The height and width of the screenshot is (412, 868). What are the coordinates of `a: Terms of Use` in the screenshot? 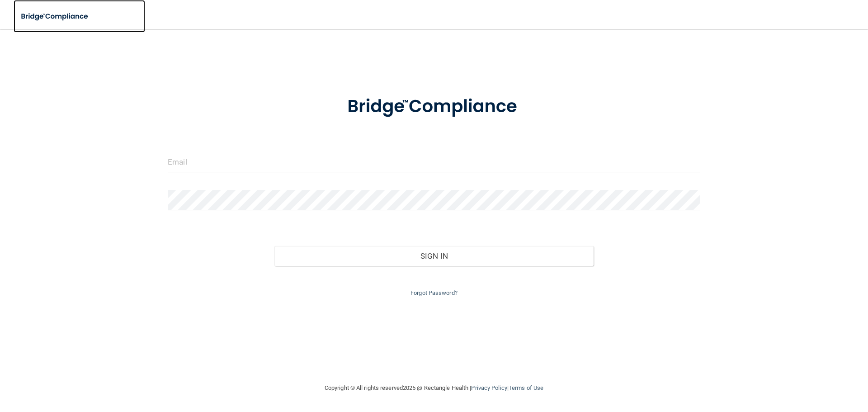 It's located at (526, 387).